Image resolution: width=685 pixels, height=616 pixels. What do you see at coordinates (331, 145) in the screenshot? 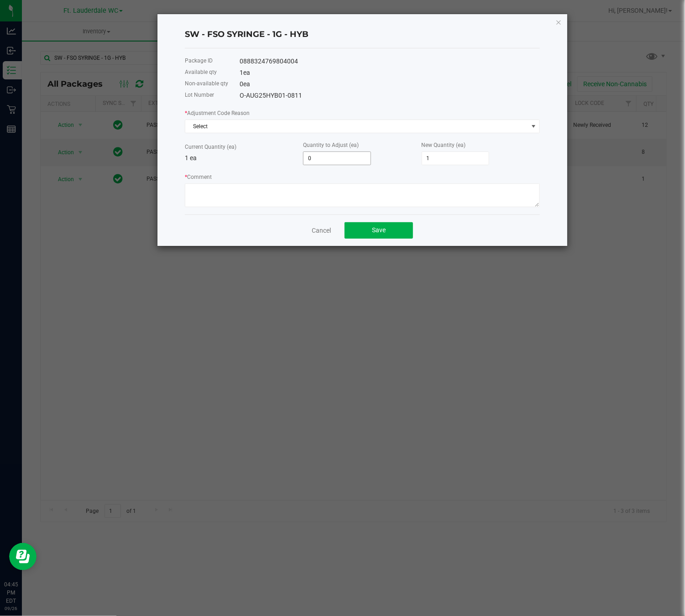
I see `label: Quantity to Adjust (ea)` at bounding box center [331, 145].